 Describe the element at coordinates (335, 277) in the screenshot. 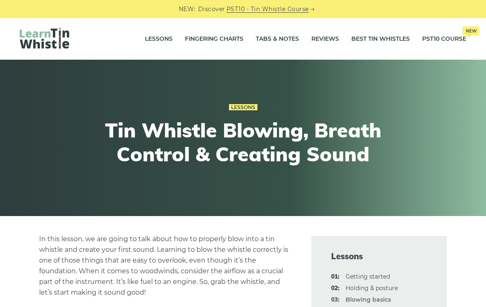

I see `span: 01:` at that location.